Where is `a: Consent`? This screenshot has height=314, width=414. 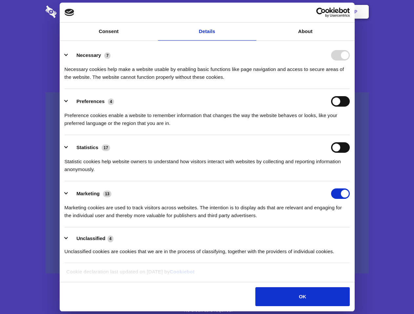 a: Consent is located at coordinates (109, 31).